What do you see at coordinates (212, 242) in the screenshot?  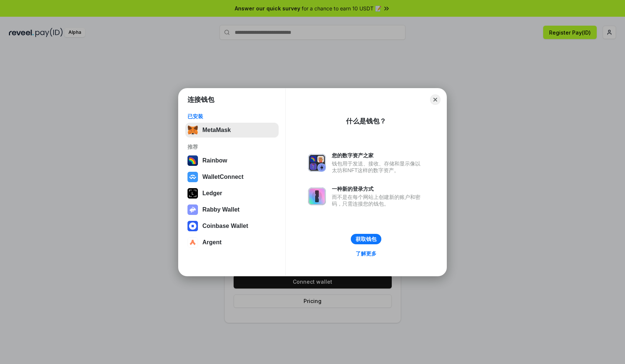 I see `div: Argent` at bounding box center [212, 242].